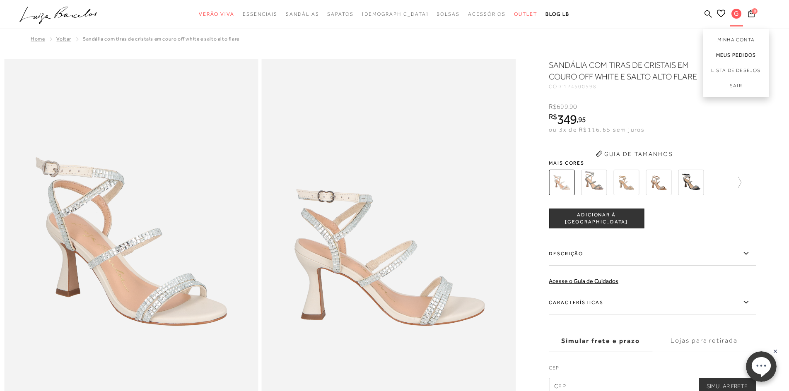 This screenshot has width=789, height=391. Describe the element at coordinates (596, 130) in the screenshot. I see `span: ou 3x de R$116,65 sem juros` at that location.